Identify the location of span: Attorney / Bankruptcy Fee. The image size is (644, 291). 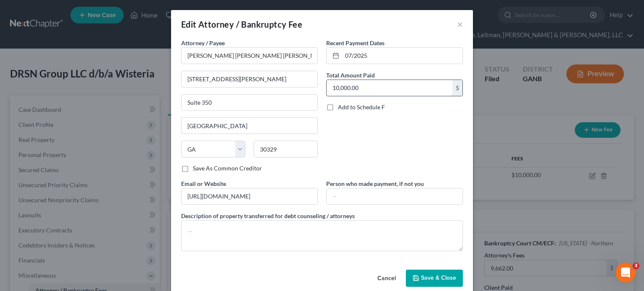
(250, 24).